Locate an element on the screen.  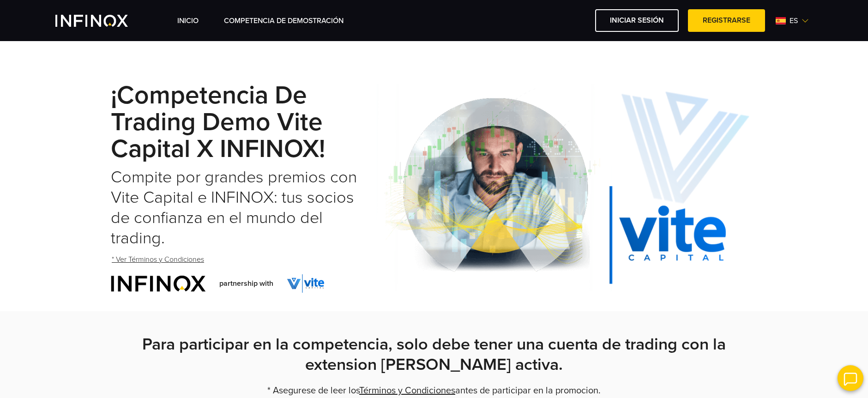
span: partnership with is located at coordinates (246, 284).